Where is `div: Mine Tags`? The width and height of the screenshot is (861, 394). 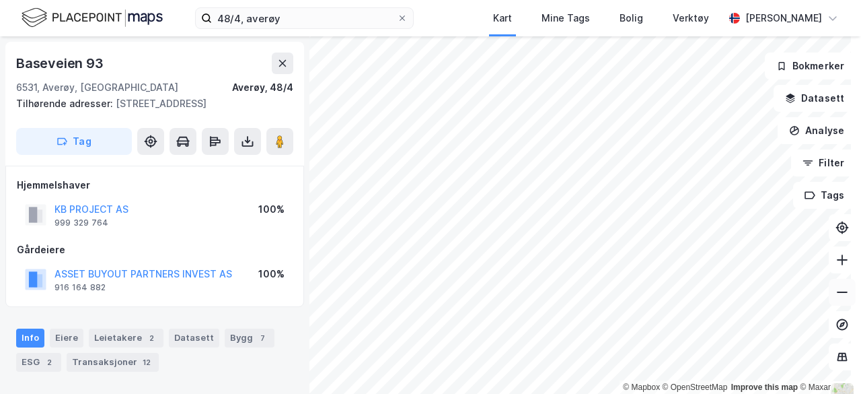
div: Mine Tags is located at coordinates (566, 18).